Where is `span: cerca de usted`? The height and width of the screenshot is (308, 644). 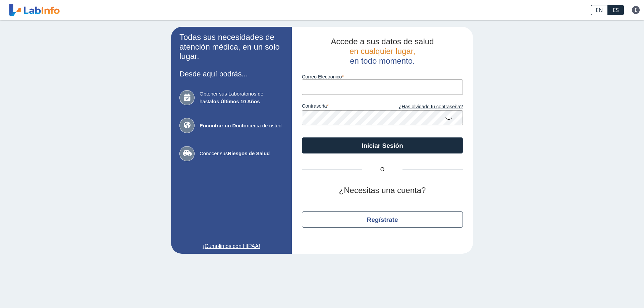
span: cerca de usted is located at coordinates (242, 126).